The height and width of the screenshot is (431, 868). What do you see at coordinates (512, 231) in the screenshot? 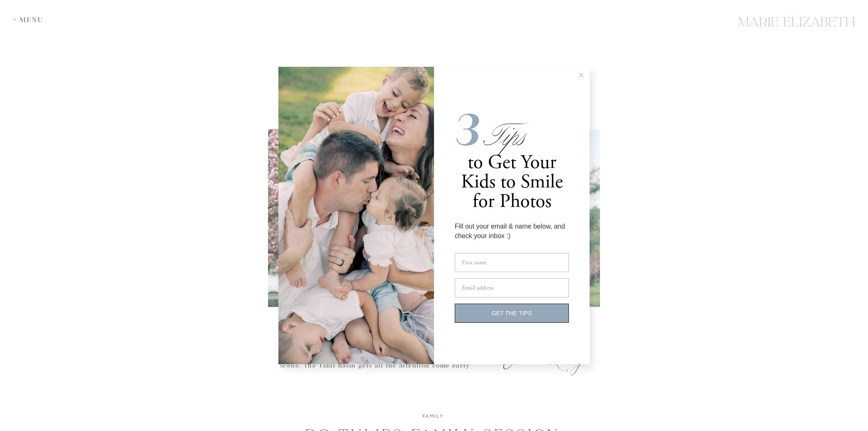
I see `div: Fill out your email & name below, and check your inbox :)` at bounding box center [512, 231].